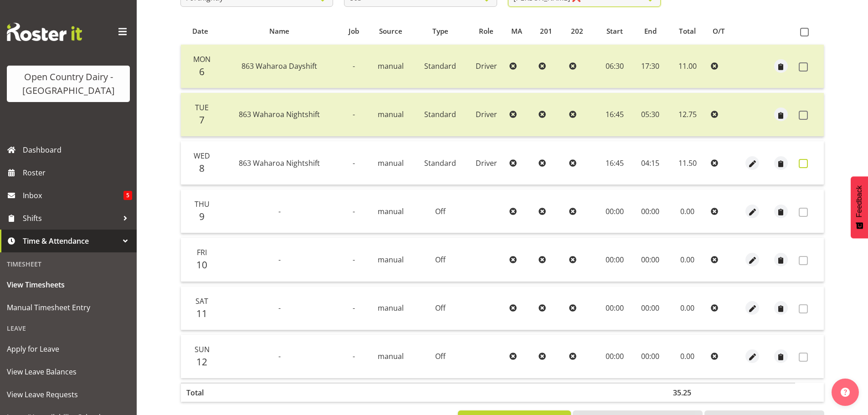 The height and width of the screenshot is (415, 868). I want to click on th: Total, so click(200, 392).